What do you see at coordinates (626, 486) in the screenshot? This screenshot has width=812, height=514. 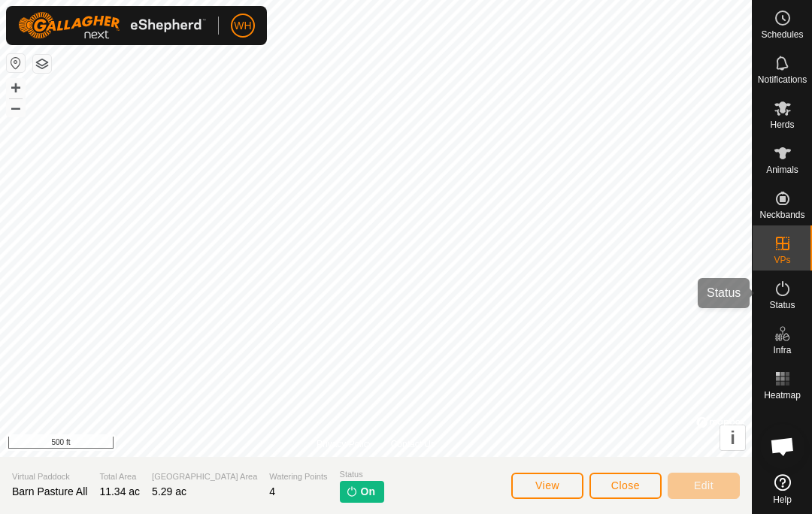 I see `span: Close` at bounding box center [626, 486].